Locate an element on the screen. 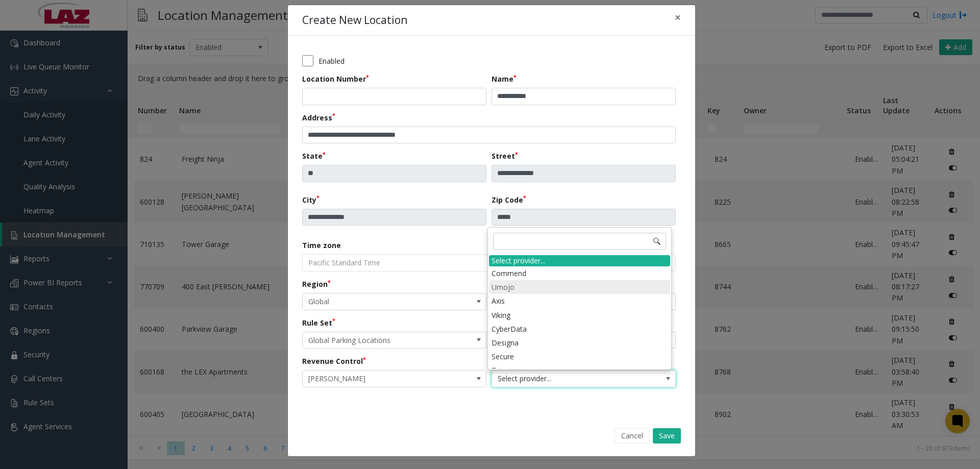  li: Umojo is located at coordinates (580, 287).